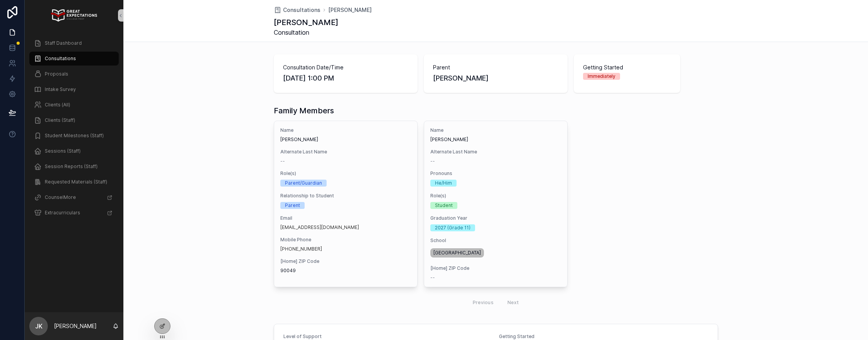 This screenshot has height=340, width=868. I want to click on img: App logo, so click(74, 15).